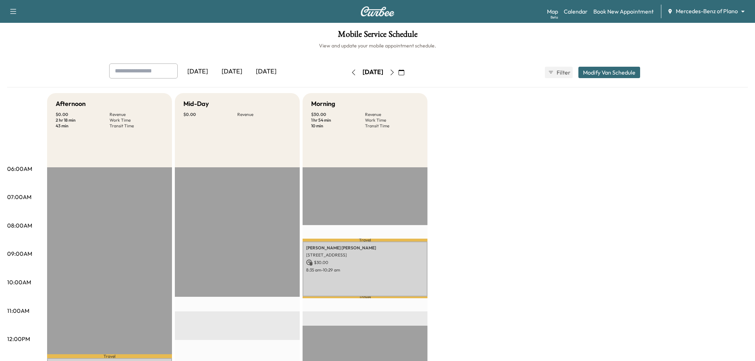  What do you see at coordinates (19, 282) in the screenshot?
I see `p: 10:00AM` at bounding box center [19, 282].